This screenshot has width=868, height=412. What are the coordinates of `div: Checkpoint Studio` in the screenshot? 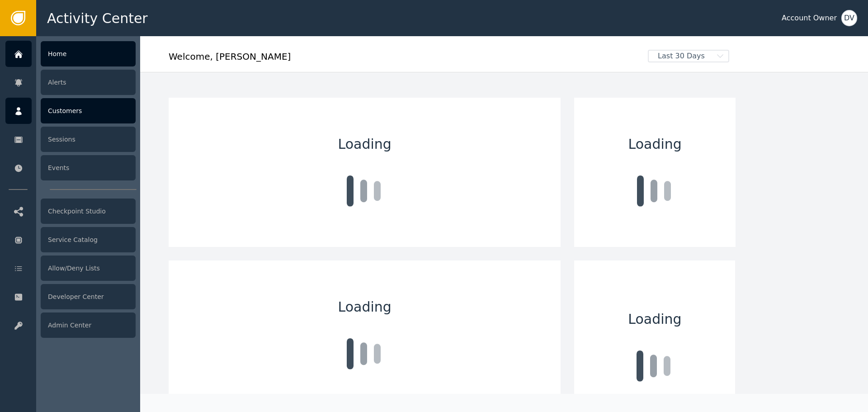 It's located at (88, 212).